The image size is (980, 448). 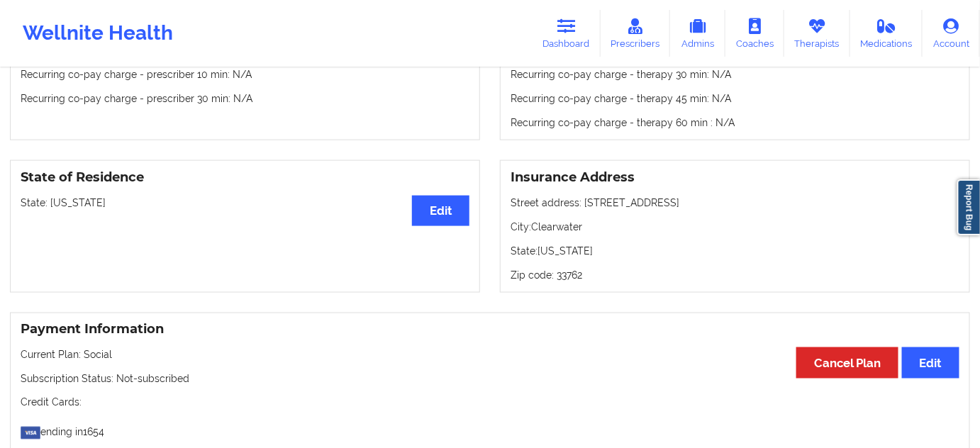 What do you see at coordinates (734, 276) in the screenshot?
I see `p: Zip code: 33762` at bounding box center [734, 276].